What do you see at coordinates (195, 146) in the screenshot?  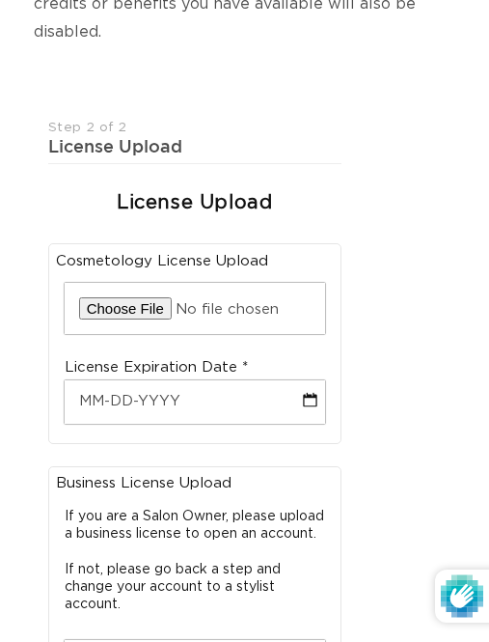 I see `div: License Upload` at bounding box center [195, 146].